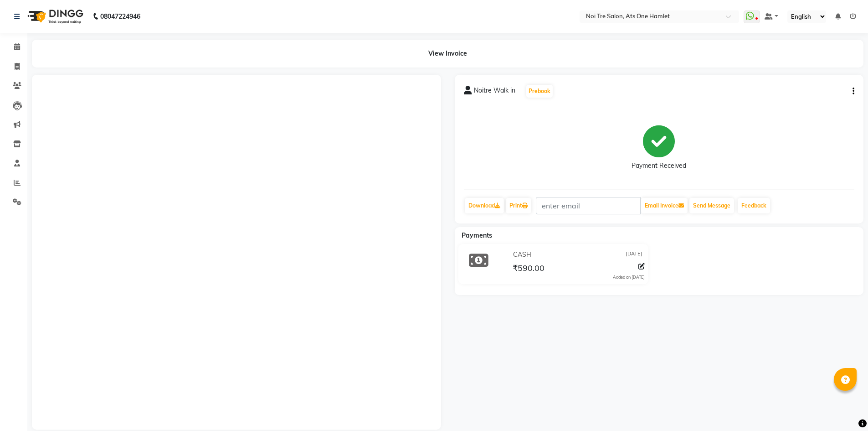 This screenshot has width=868, height=431. Describe the element at coordinates (484, 205) in the screenshot. I see `a: Download` at that location.